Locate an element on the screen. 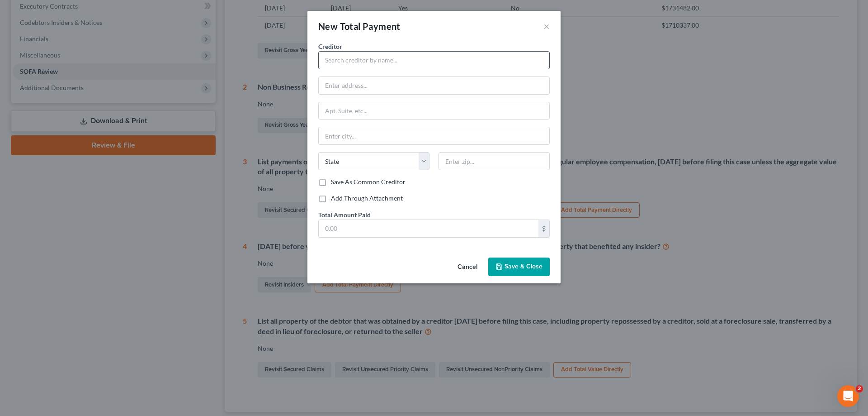 The image size is (868, 416). span: 2 is located at coordinates (859, 389).